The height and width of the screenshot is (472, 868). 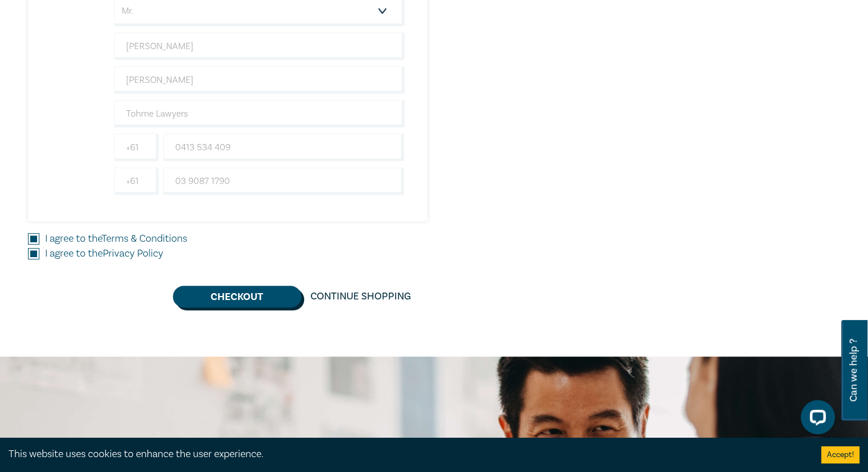 What do you see at coordinates (259, 80) in the screenshot?
I see `input: Last Name*` at bounding box center [259, 80].